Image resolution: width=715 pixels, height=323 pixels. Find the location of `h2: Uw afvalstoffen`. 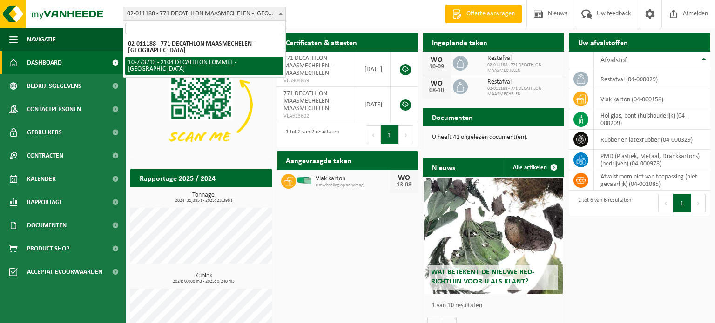

h2: Uw afvalstoffen is located at coordinates (602, 42).